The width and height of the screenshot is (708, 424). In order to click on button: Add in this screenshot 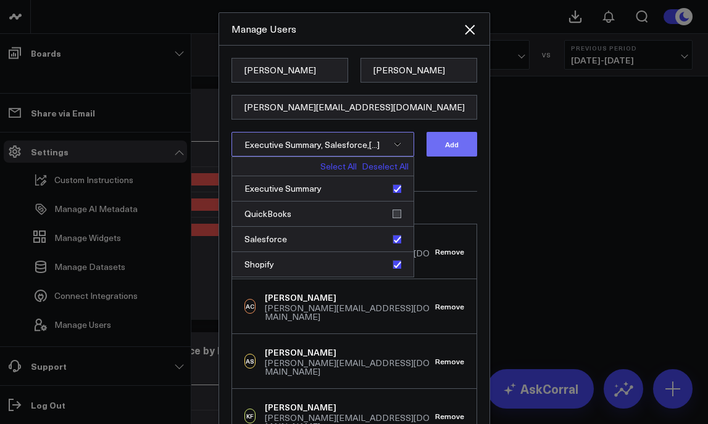, I will do `click(452, 144)`.